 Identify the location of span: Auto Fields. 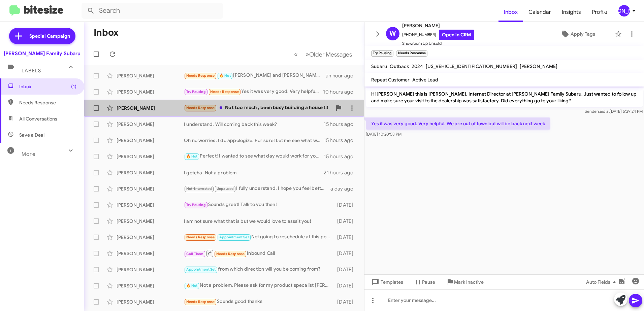
(602, 282).